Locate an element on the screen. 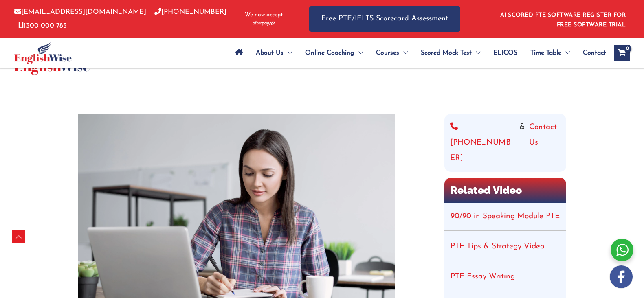 The height and width of the screenshot is (298, 644). a: AI SCORED PTE SOFTWARE REGISTER FOR FREE SOFTWARE TRIAL is located at coordinates (563, 20).